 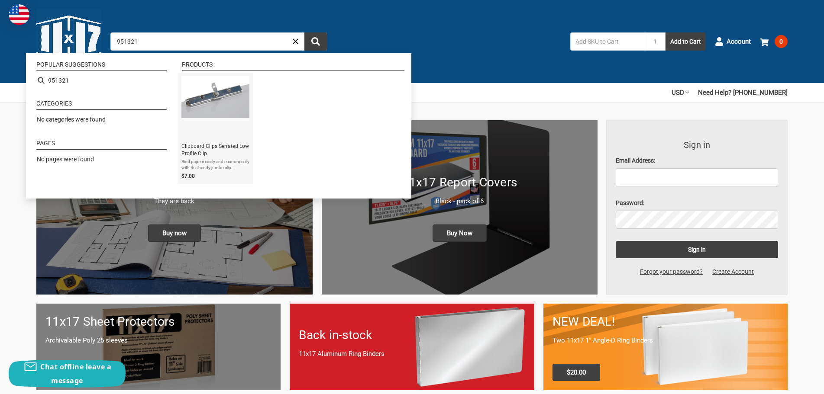 What do you see at coordinates (215, 97) in the screenshot?
I see `img: Clipboard Clips Serrated Low Profile Clip` at bounding box center [215, 97].